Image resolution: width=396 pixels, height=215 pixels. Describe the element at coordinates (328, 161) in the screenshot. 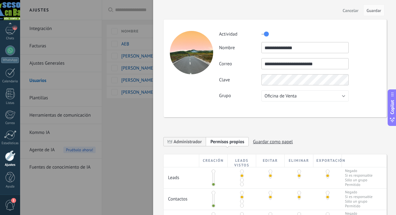

I see `div: Exportación` at that location.